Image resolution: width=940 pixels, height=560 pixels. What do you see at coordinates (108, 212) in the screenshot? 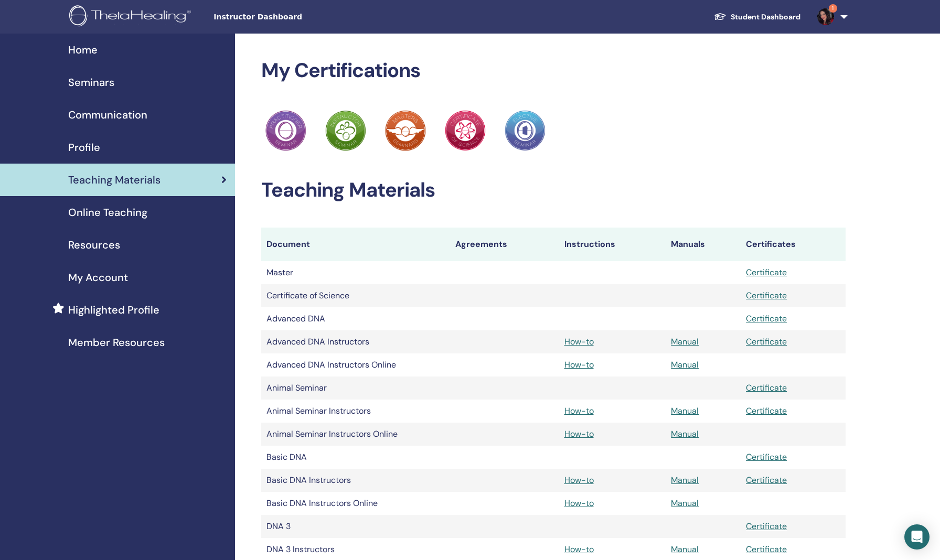
I see `span: Online Teaching` at bounding box center [108, 212].